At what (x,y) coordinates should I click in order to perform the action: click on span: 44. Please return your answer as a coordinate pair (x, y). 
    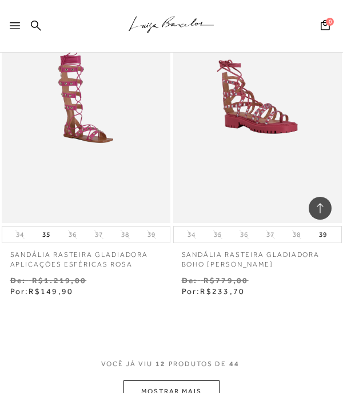
    Looking at the image, I should click on (234, 369).